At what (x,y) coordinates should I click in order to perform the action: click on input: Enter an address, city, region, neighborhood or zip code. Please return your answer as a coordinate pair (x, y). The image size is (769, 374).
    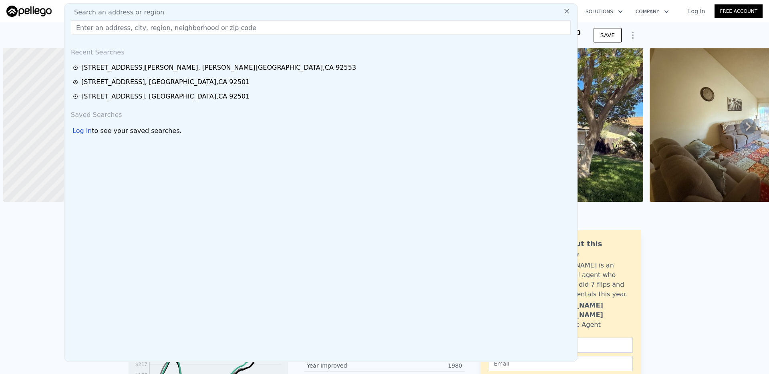
    Looking at the image, I should click on (321, 28).